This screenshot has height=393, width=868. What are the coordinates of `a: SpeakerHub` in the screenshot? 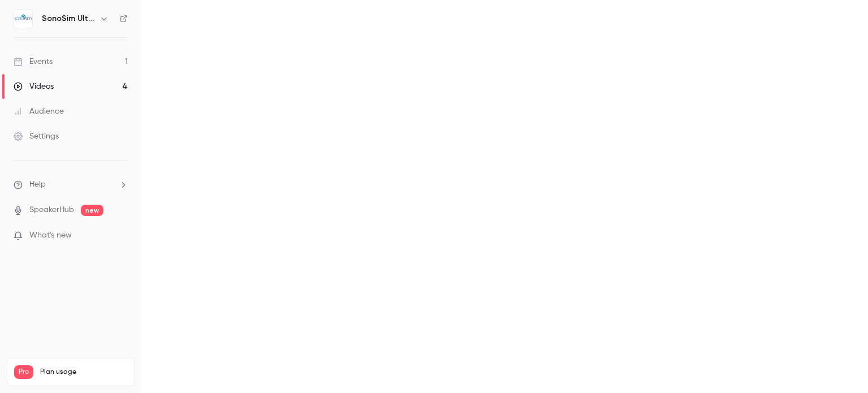 It's located at (51, 210).